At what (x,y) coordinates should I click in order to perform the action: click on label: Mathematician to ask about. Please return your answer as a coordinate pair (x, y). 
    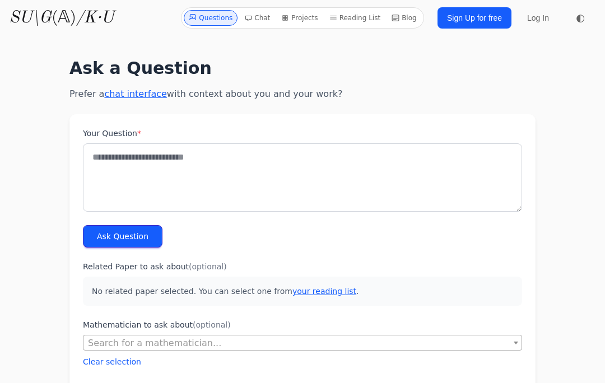
    Looking at the image, I should click on (302, 325).